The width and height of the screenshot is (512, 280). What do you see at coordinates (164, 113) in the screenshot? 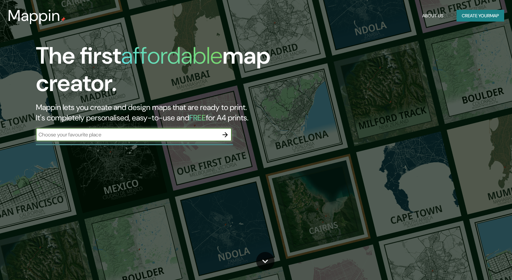
I see `h2: Mappin lets you create and design maps that are ready to print. It's completely personalised, eas...` at bounding box center [164, 113].